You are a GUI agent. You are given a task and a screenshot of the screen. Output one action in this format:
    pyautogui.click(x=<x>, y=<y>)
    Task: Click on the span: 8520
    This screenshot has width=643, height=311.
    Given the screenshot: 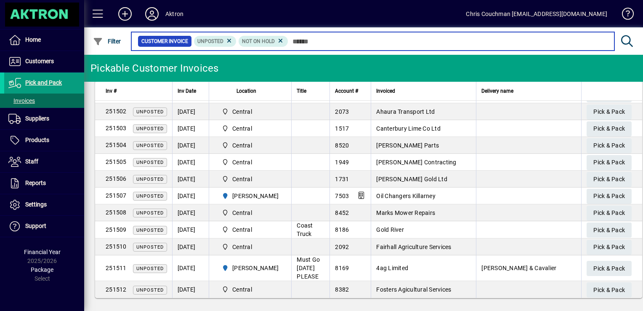 What is the action you would take?
    pyautogui.click(x=342, y=145)
    